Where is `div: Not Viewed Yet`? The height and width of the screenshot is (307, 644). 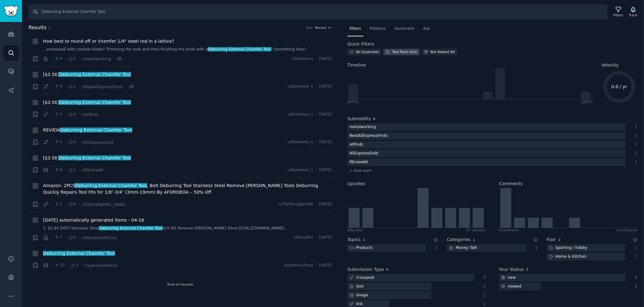
div: Not Viewed Yet is located at coordinates (443, 52).